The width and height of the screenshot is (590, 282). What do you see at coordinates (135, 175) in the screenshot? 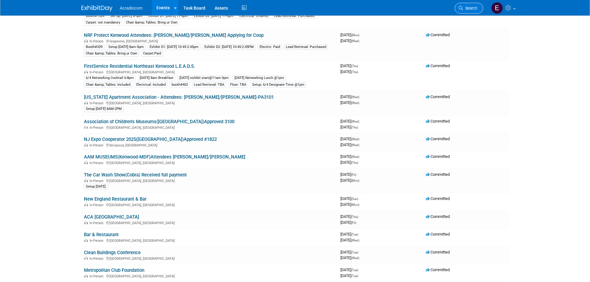
I see `a: The Car Wash Show(Cobra) Received full payment` at bounding box center [135, 175].